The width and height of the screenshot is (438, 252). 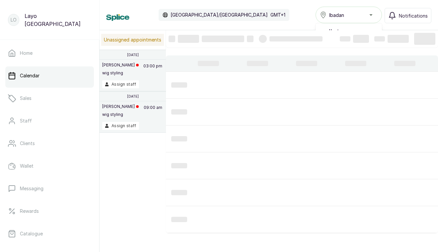 What do you see at coordinates (30, 76) in the screenshot?
I see `p: Calendar` at bounding box center [30, 76].